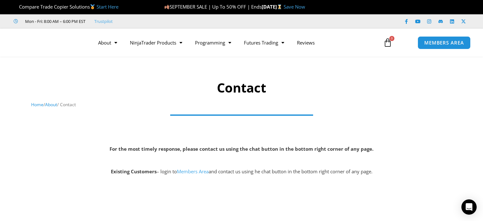 This screenshot has width=483, height=221. Describe the element at coordinates (107, 7) in the screenshot. I see `a: Start Here` at that location.